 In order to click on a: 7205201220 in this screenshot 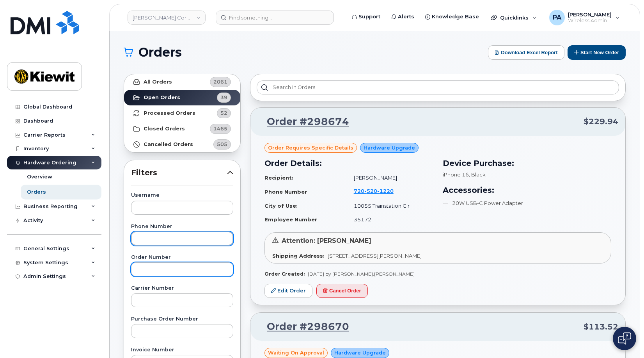, I will do `click(379, 191)`.